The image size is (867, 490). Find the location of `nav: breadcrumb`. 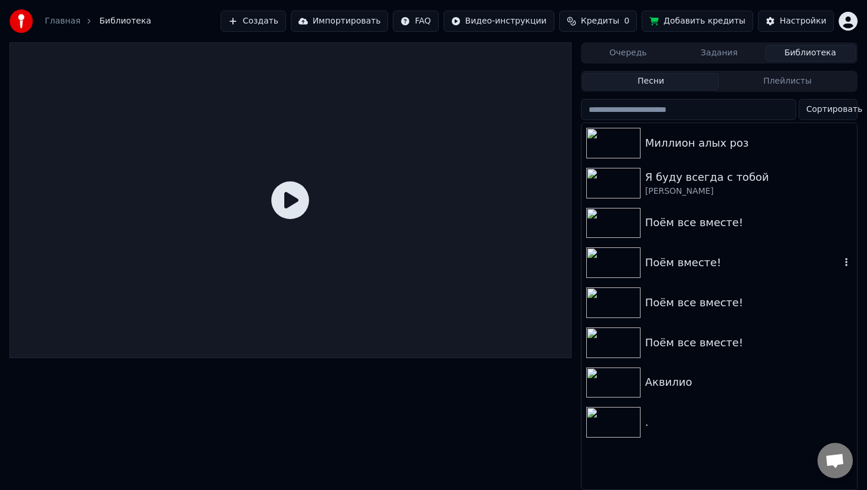

nav: breadcrumb is located at coordinates (98, 21).